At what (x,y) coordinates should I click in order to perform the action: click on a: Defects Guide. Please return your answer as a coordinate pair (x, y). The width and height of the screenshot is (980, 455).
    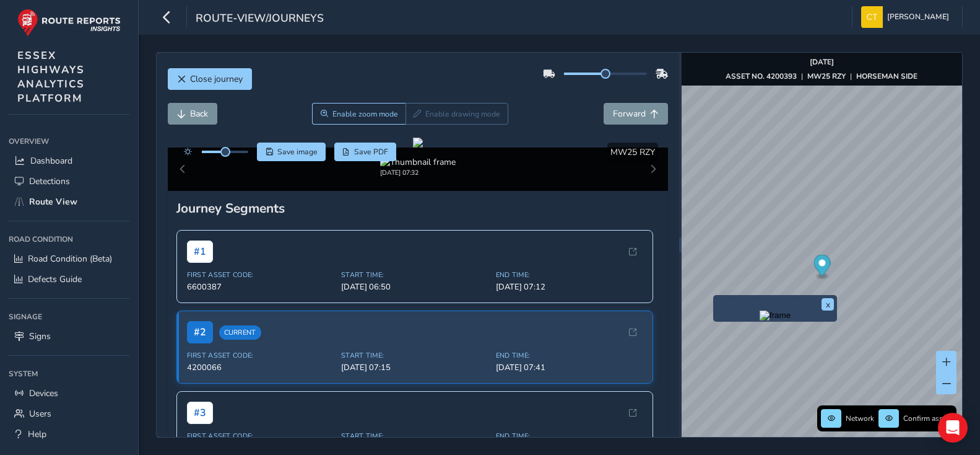
    Looking at the image, I should click on (69, 279).